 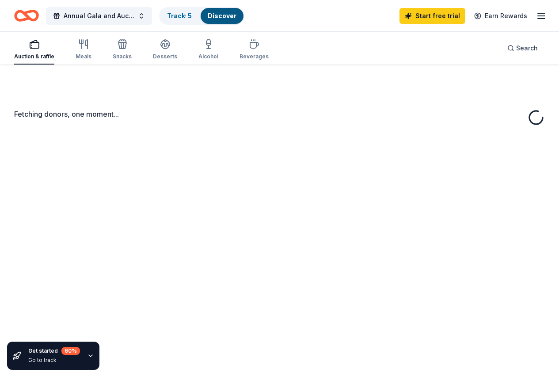 What do you see at coordinates (222, 15) in the screenshot?
I see `a: Discover` at bounding box center [222, 15].